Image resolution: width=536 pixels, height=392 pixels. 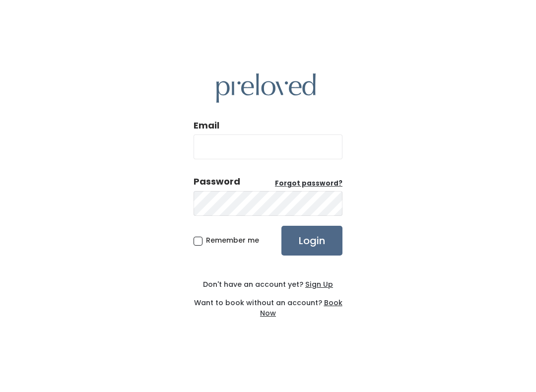 I want to click on u: Sign Up, so click(x=320, y=285).